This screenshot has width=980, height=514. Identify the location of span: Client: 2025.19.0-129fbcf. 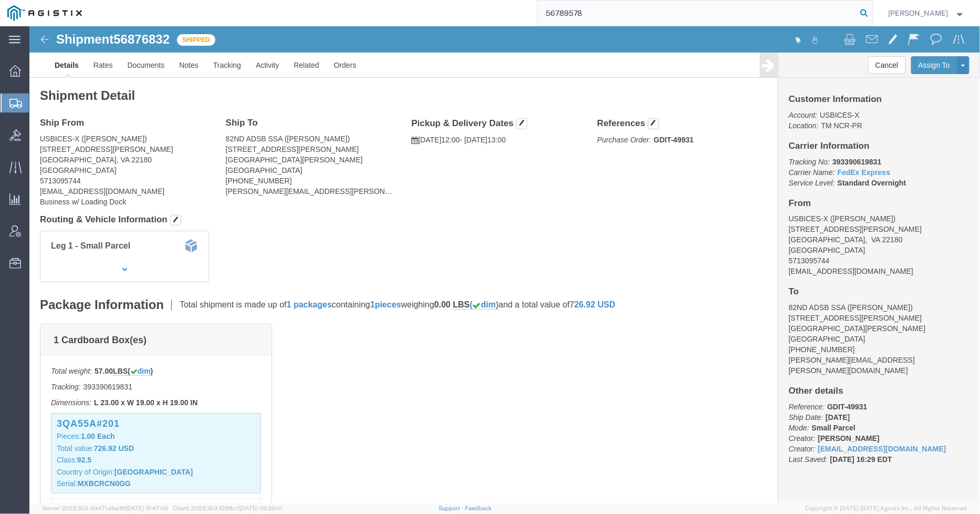
(228, 508).